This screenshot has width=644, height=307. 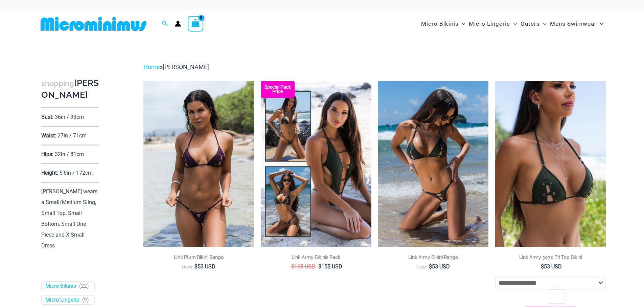 What do you see at coordinates (443, 24) in the screenshot?
I see `a: Micro BikinisMenu ToggleMenu Toggle` at bounding box center [443, 24].